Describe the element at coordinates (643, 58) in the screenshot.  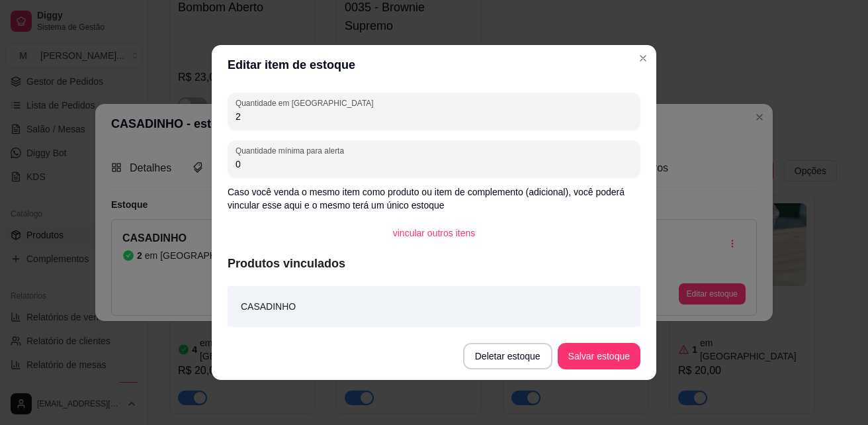
I see `button: Close` at that location.